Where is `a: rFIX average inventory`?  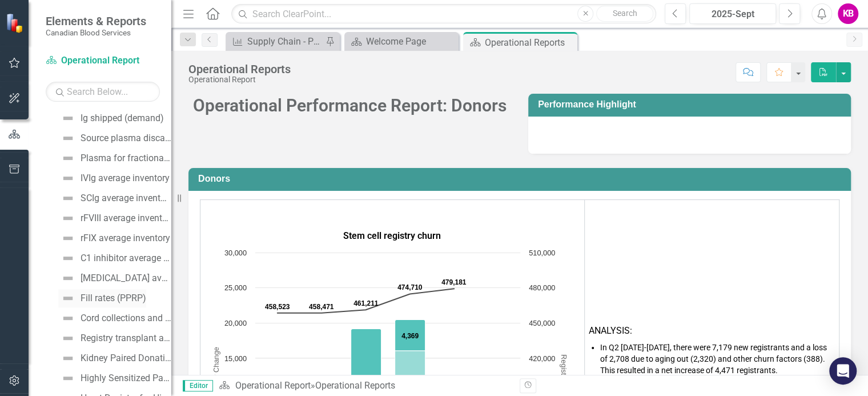
a: rFIX average inventory is located at coordinates (114, 238).